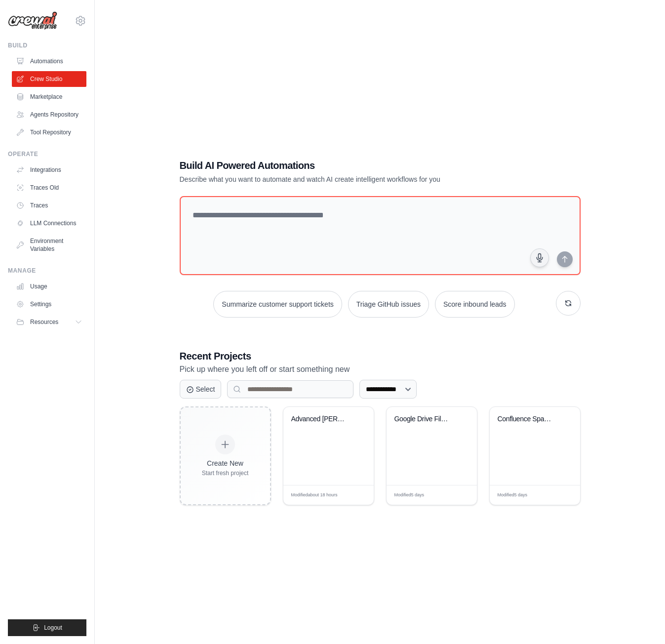 This screenshot has height=644, width=665. What do you see at coordinates (540, 258) in the screenshot?
I see `button: Click to speak your automation idea` at bounding box center [540, 258].